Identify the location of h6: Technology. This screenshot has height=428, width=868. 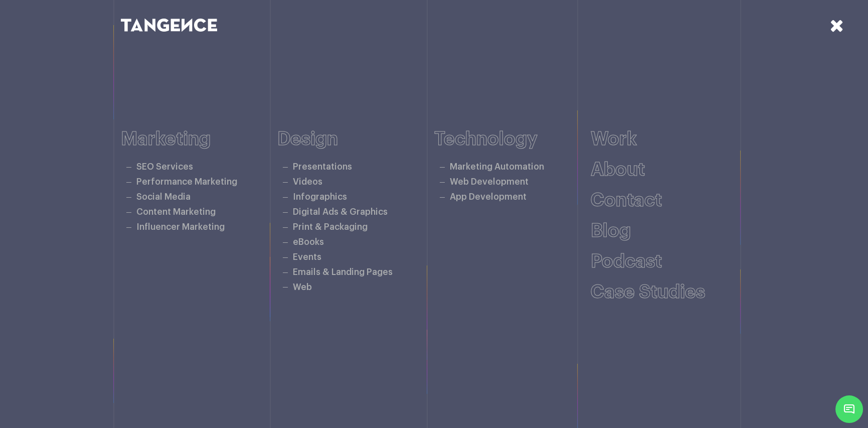
(512, 139).